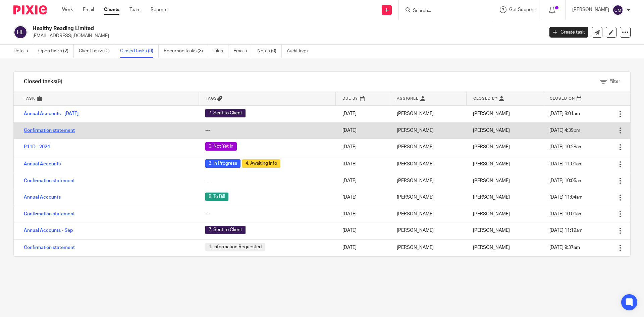  What do you see at coordinates (221, 146) in the screenshot?
I see `span: 0. Not Yet In` at bounding box center [221, 146].